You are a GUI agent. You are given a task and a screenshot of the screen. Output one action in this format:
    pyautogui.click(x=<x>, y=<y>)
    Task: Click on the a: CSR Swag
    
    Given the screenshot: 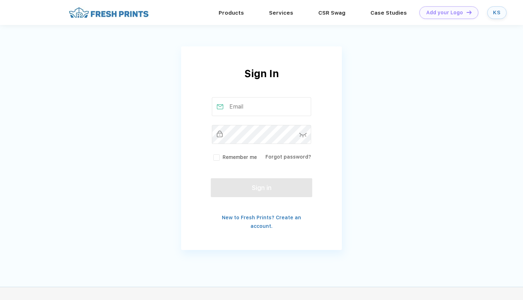 What is the action you would take?
    pyautogui.click(x=332, y=13)
    